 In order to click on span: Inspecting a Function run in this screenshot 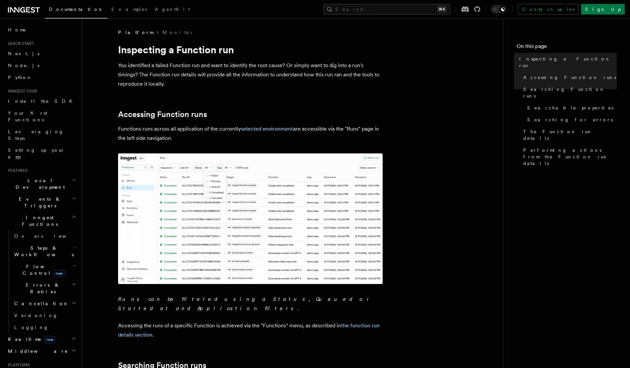, I will do `click(567, 62)`.